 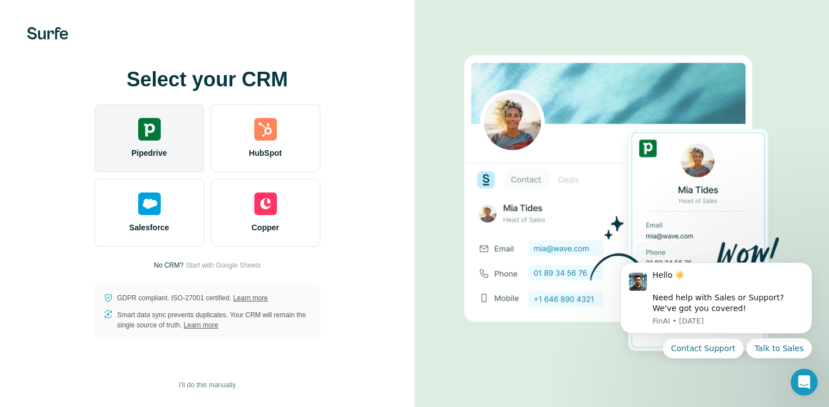 I want to click on span: Copper, so click(x=265, y=227).